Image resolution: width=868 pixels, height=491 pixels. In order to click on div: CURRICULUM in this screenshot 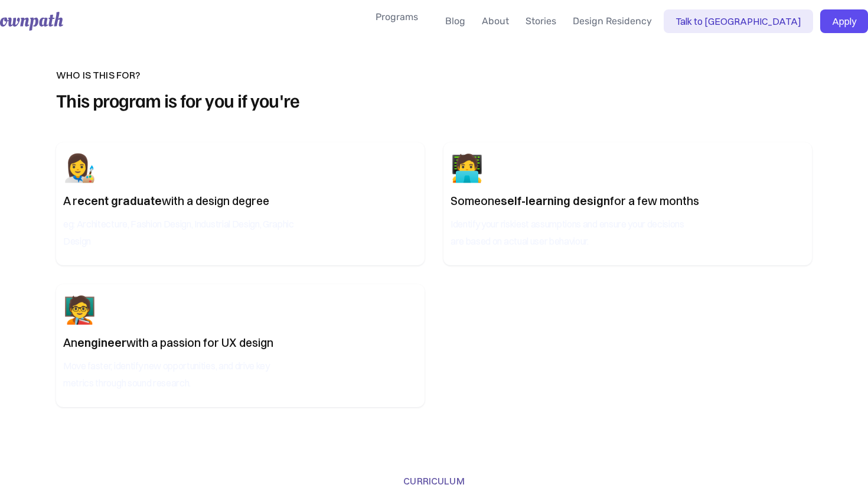, I will do `click(434, 481)`.